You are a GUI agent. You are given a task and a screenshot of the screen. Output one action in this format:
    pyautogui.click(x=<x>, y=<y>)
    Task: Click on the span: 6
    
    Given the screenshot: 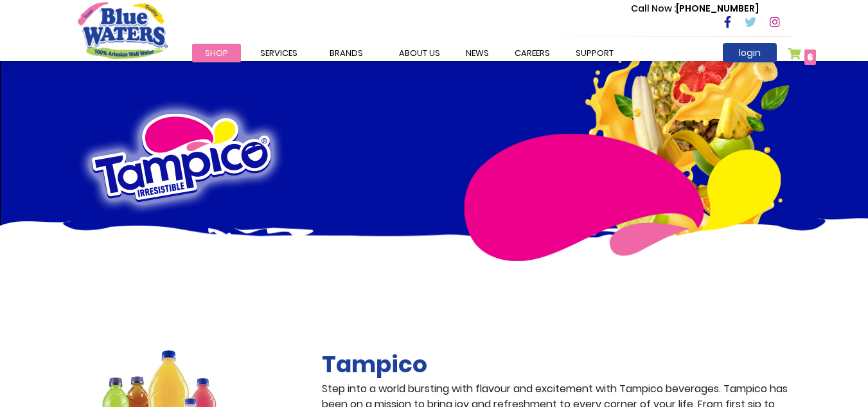 What is the action you would take?
    pyautogui.click(x=810, y=57)
    